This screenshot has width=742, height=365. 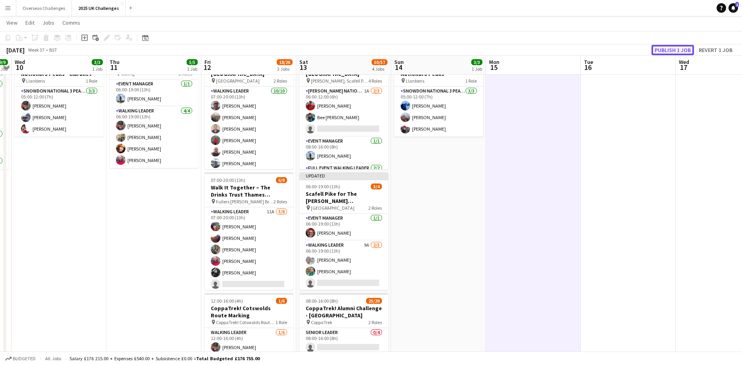 What do you see at coordinates (285, 69) in the screenshot?
I see `div: 3 Jobs` at bounding box center [285, 69].